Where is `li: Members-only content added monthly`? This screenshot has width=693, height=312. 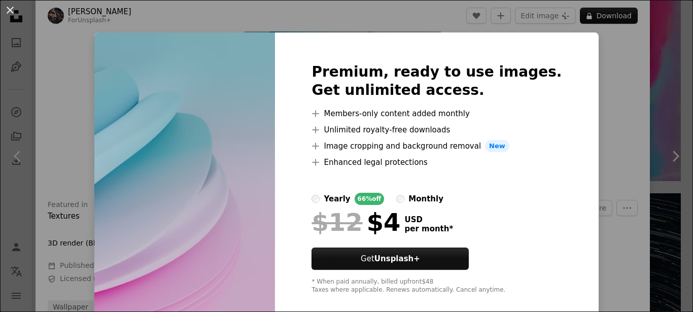 li: Members-only content added monthly is located at coordinates (436, 114).